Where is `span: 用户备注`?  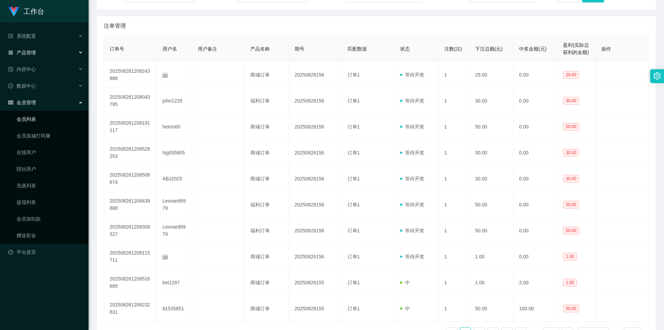 span: 用户备注 is located at coordinates (208, 49).